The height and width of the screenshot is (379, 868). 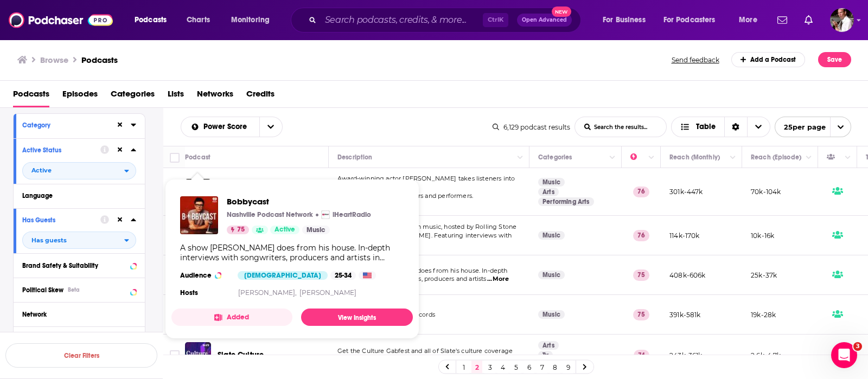 I want to click on div: Language, so click(x=75, y=196).